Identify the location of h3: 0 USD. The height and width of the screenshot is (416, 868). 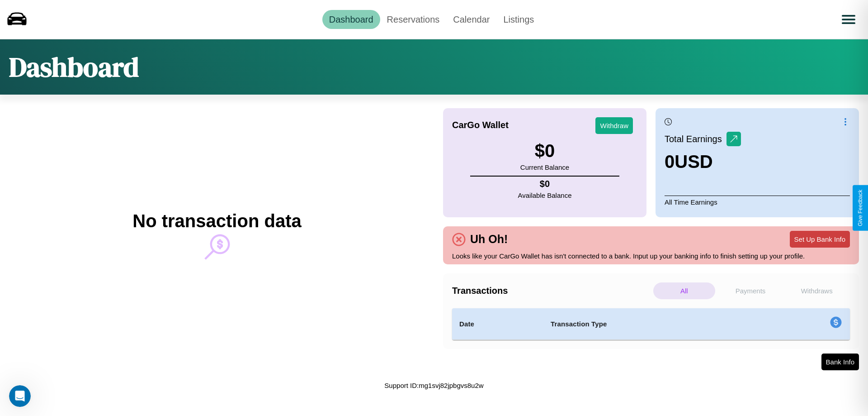
(703, 162).